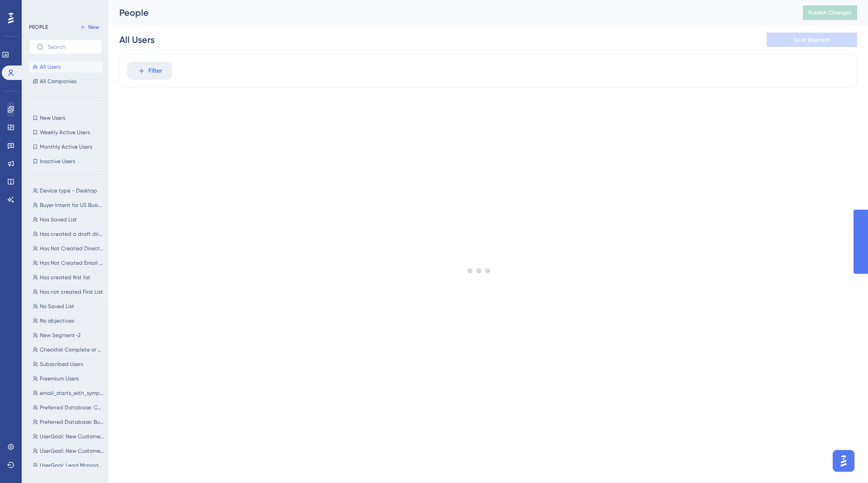 The width and height of the screenshot is (868, 483). What do you see at coordinates (69, 422) in the screenshot?
I see `button: Preferred Database: Business` at bounding box center [69, 422].